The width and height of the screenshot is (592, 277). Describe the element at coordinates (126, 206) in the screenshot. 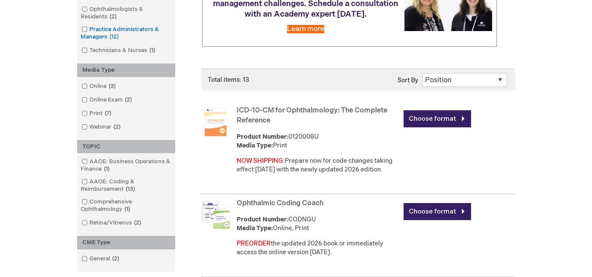

I see `a: Comprehensive Ophthalmology1` at that location.